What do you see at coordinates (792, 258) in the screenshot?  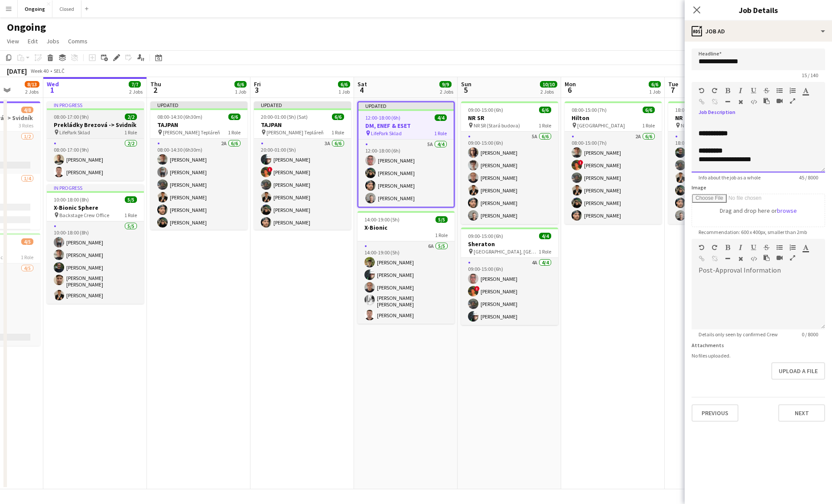 I see `button: Fullscreen` at bounding box center [792, 258].